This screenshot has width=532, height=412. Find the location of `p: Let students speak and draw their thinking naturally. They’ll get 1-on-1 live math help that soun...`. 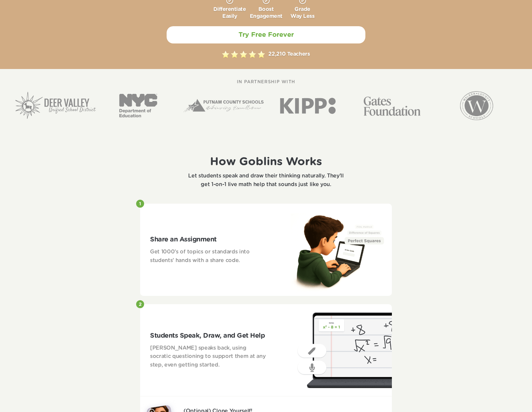

p: Let students speak and draw their thinking naturally. They’ll get 1-on-1 live math help that soun... is located at coordinates (266, 180).